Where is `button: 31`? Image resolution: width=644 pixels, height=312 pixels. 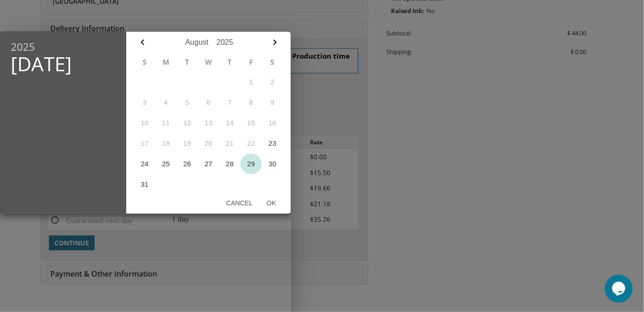 button: 31 is located at coordinates (145, 185).